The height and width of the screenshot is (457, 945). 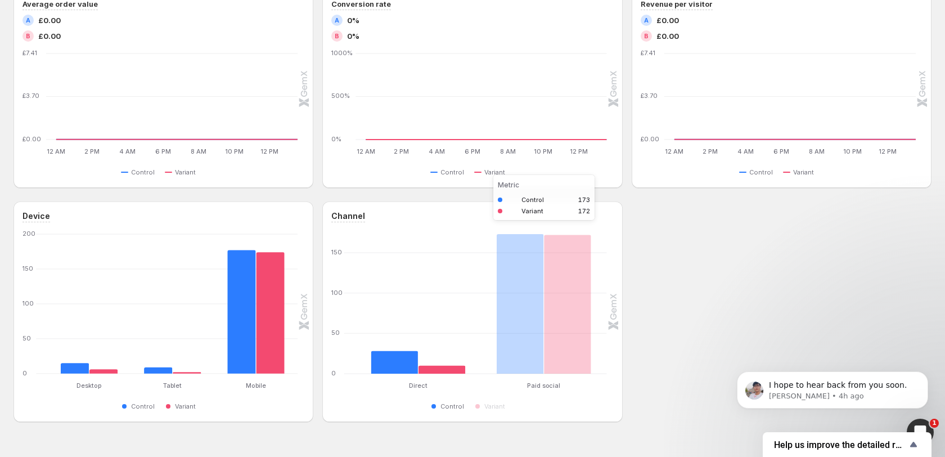 I want to click on g: Desktop: Control 15,Variant 6, so click(x=89, y=304).